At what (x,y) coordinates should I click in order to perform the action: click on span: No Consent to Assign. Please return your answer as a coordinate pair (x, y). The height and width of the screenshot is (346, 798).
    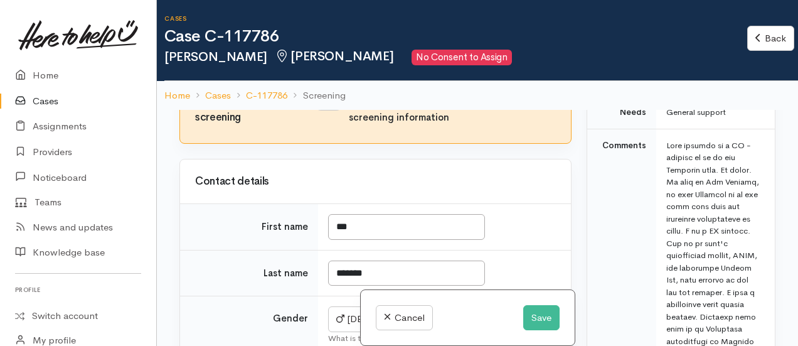
    Looking at the image, I should click on (462, 57).